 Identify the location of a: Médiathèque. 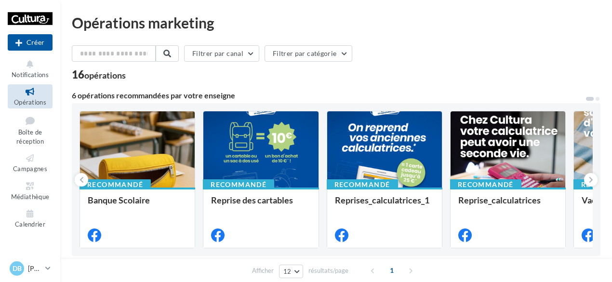
(30, 190).